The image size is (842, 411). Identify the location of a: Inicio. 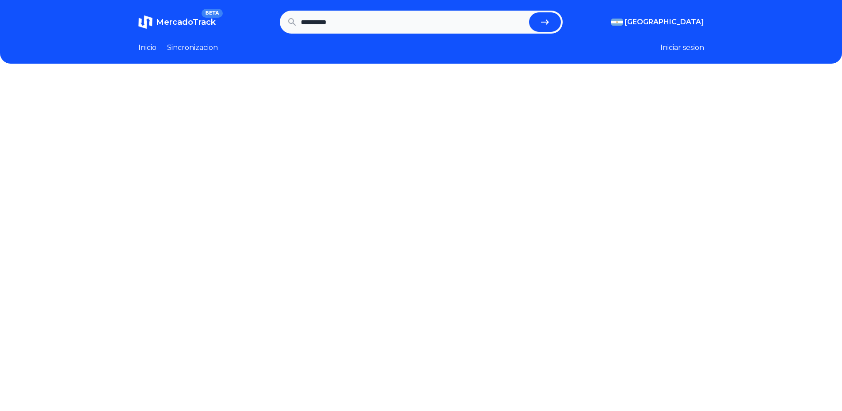
(147, 48).